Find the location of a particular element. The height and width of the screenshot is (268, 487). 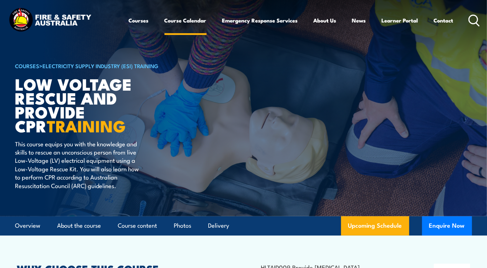

a: Upcoming Schedule is located at coordinates (375, 226).